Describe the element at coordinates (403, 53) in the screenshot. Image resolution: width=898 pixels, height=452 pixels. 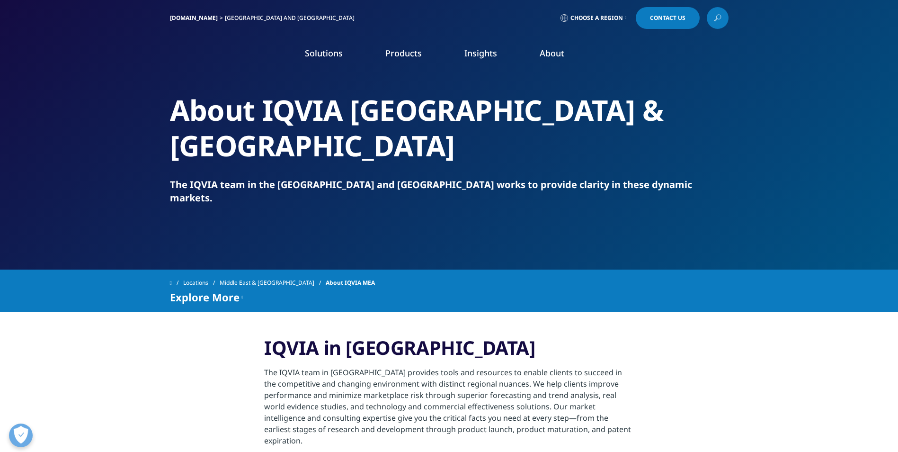
I see `a: Products` at that location.